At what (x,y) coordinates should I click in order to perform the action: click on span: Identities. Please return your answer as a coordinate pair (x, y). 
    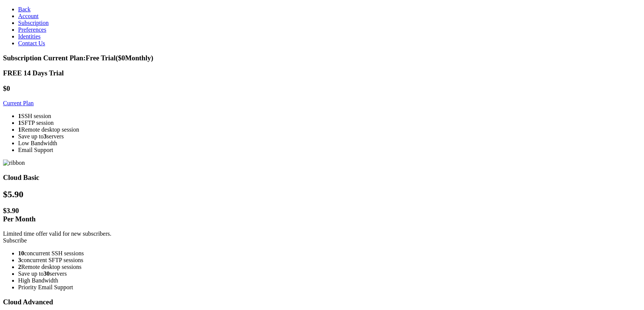
    Looking at the image, I should click on (29, 36).